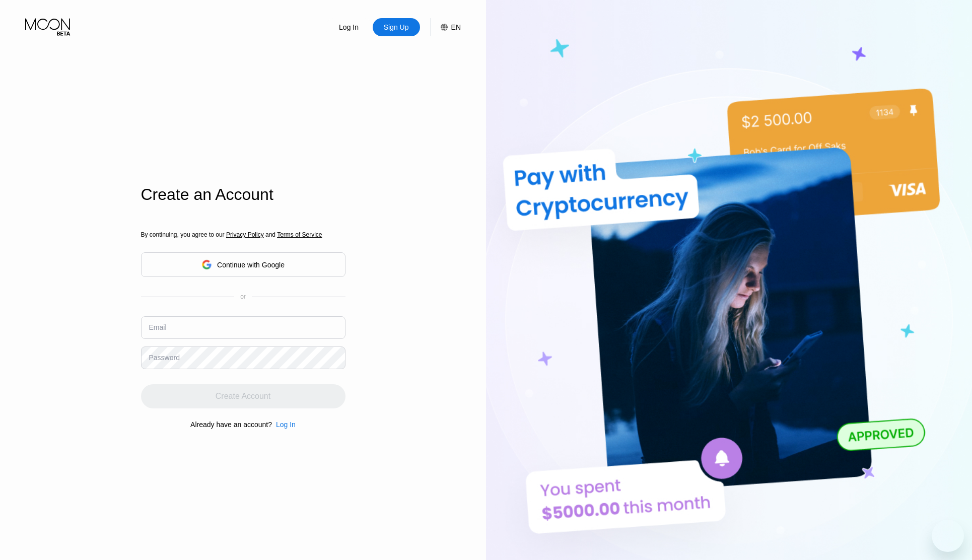 The height and width of the screenshot is (560, 972). What do you see at coordinates (271, 235) in the screenshot?
I see `span: and` at bounding box center [271, 235].